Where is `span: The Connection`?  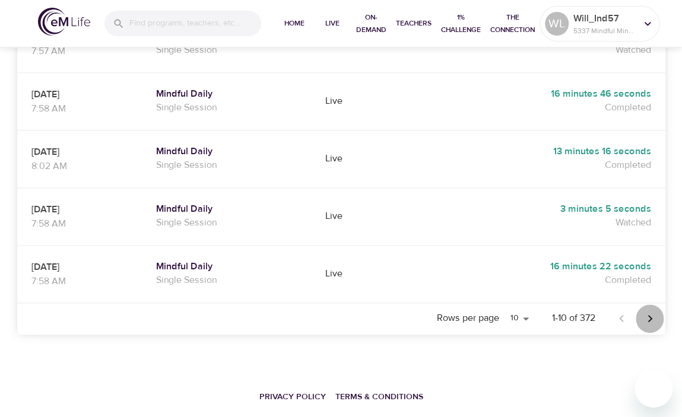 span: The Connection is located at coordinates (512, 24).